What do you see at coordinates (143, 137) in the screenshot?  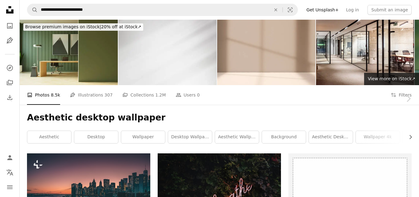 I see `a: wallpaper` at bounding box center [143, 137].